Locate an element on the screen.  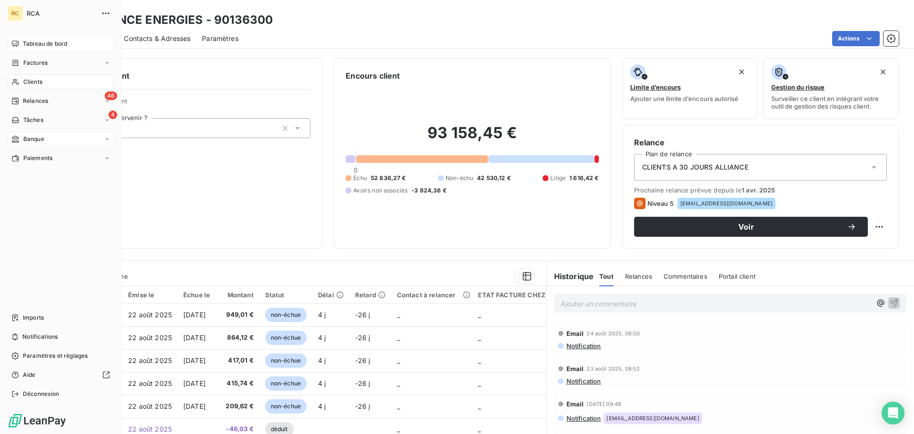
span: Gestion du risque is located at coordinates (798, 87).